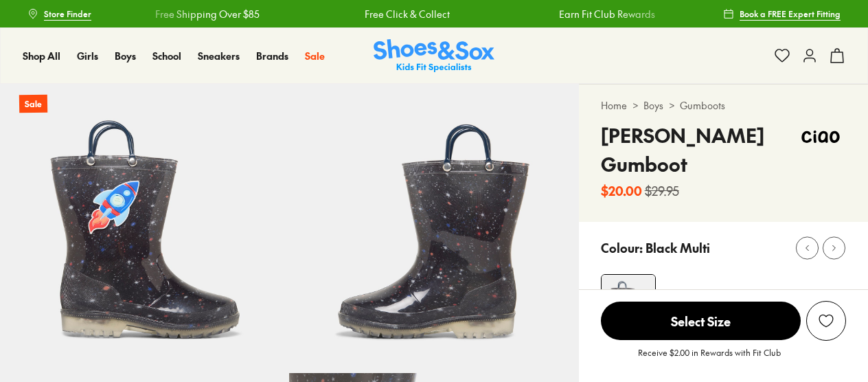 The height and width of the screenshot is (382, 868). What do you see at coordinates (607, 14) in the screenshot?
I see `a: Earn Fit Club Rewards` at bounding box center [607, 14].